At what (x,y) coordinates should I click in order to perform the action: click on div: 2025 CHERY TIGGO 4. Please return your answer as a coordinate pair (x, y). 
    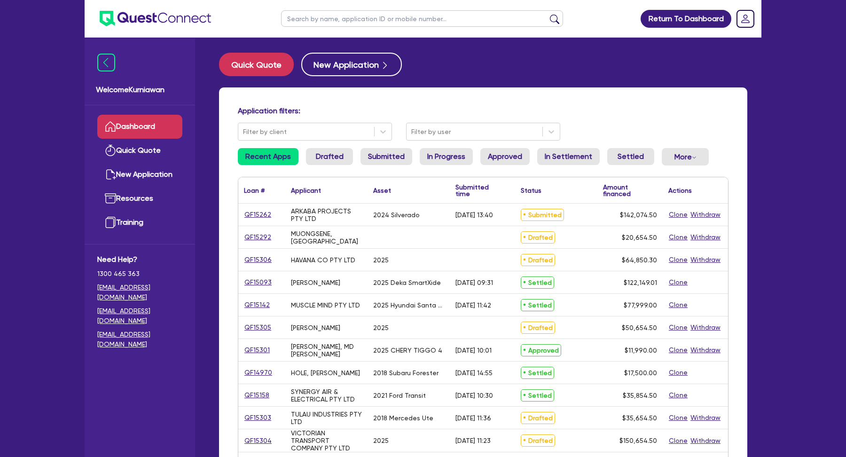
    Looking at the image, I should click on (407, 350).